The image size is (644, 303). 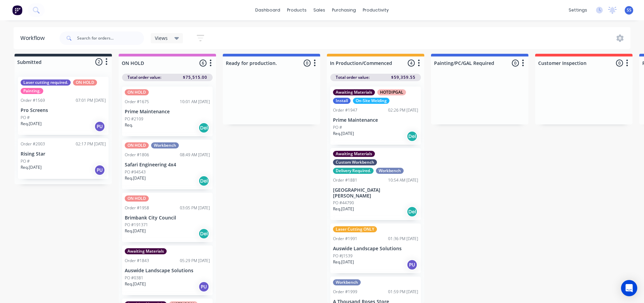 I want to click on div: Order #1843, so click(x=137, y=261).